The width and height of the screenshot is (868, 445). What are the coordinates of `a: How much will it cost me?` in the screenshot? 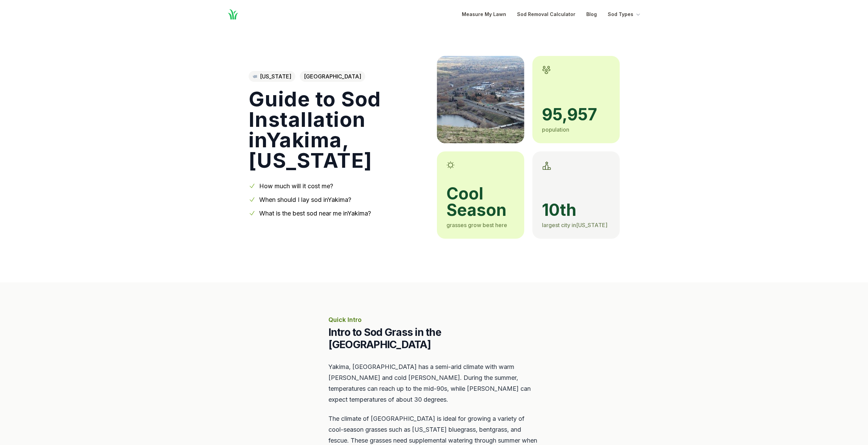 It's located at (296, 186).